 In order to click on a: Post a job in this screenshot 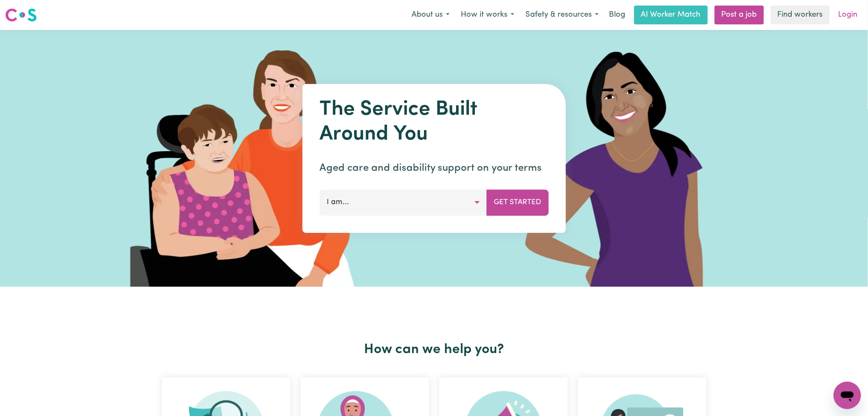, I will do `click(739, 15)`.